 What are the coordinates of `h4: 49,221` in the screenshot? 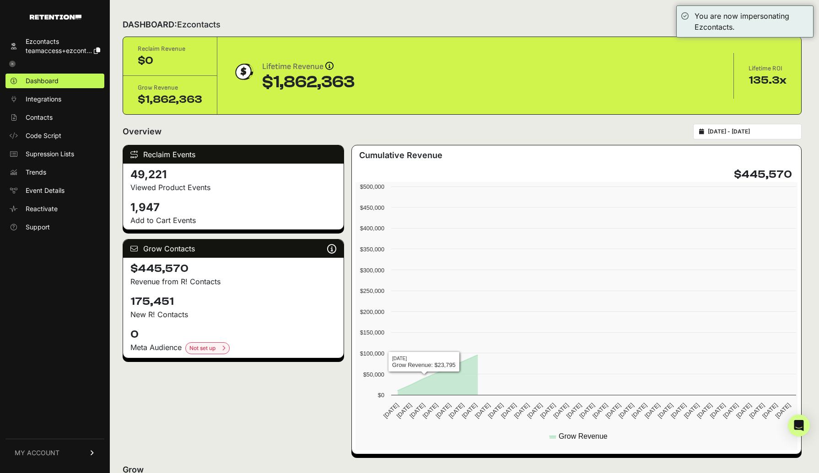 It's located at (233, 175).